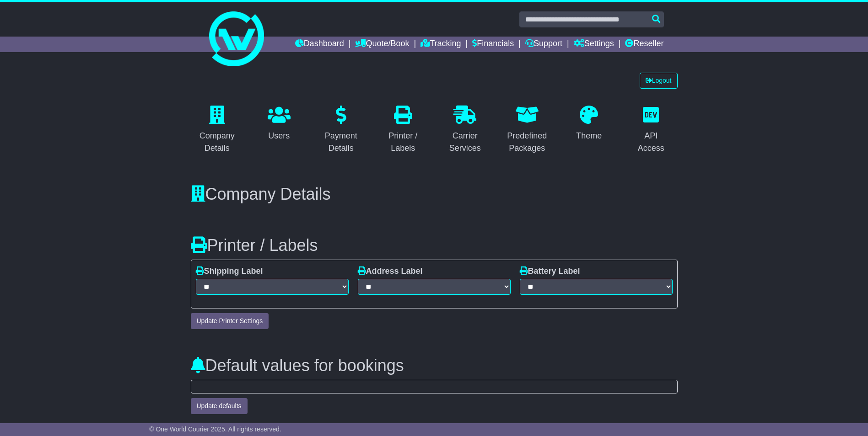 The width and height of the screenshot is (868, 436). Describe the element at coordinates (440, 45) in the screenshot. I see `a: Tracking` at that location.